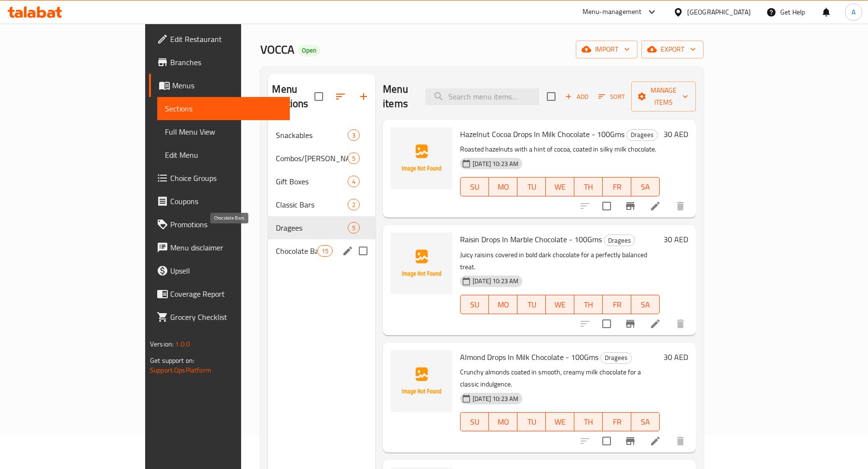 The width and height of the screenshot is (868, 469). What do you see at coordinates (309, 50) in the screenshot?
I see `div: Open` at bounding box center [309, 50].